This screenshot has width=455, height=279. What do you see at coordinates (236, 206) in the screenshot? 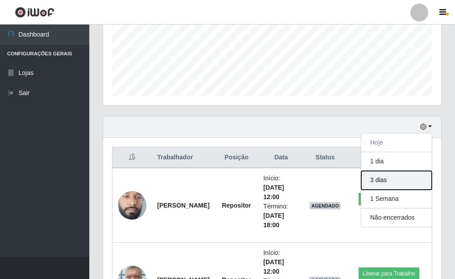
I see `strong: Repositor` at bounding box center [236, 206].